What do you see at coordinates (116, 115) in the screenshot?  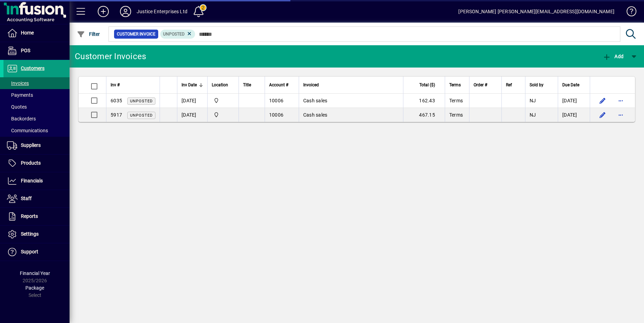 I see `span: 5917` at bounding box center [116, 115].